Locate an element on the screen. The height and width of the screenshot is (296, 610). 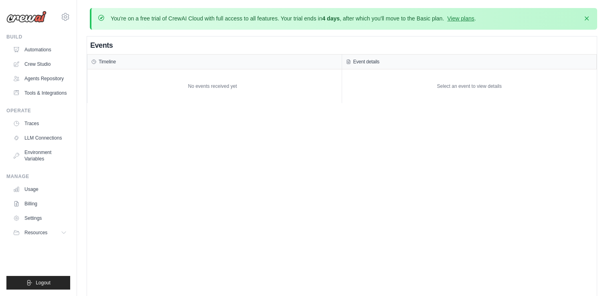
span: Resources is located at coordinates (36, 233).